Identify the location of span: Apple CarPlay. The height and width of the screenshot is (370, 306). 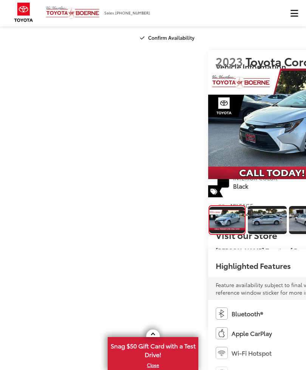
(252, 333).